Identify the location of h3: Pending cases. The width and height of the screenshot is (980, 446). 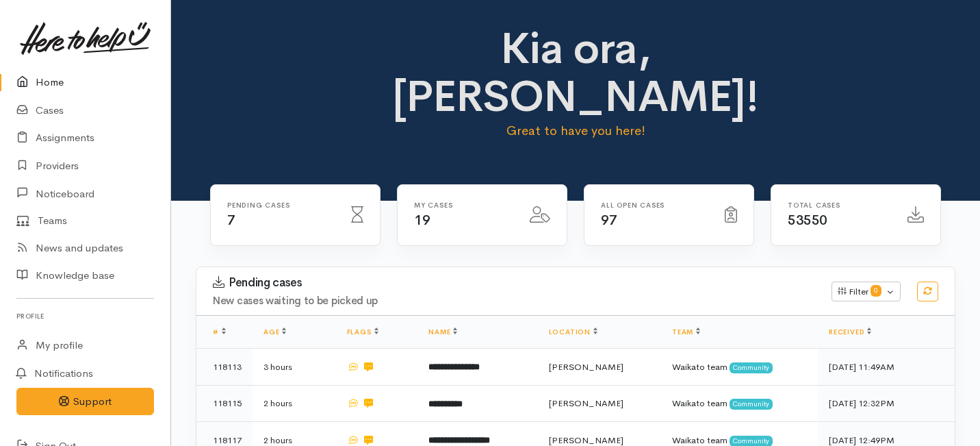
(514, 283).